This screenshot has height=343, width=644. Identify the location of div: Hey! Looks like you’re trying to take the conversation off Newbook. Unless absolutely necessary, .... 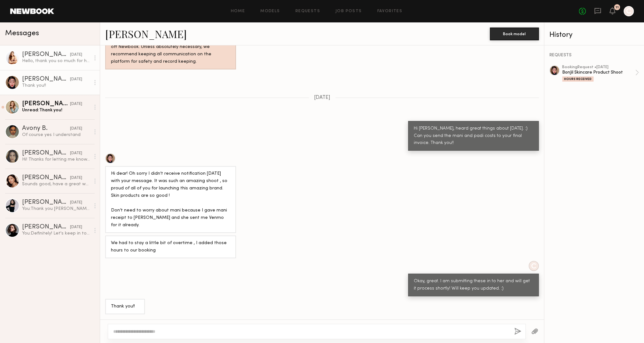
(170, 51).